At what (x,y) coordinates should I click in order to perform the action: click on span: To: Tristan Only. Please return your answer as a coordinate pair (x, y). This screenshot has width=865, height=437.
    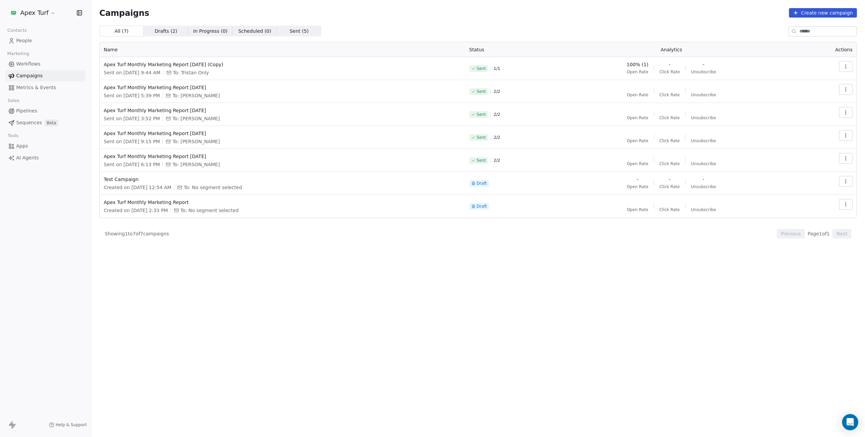
    Looking at the image, I should click on (191, 73).